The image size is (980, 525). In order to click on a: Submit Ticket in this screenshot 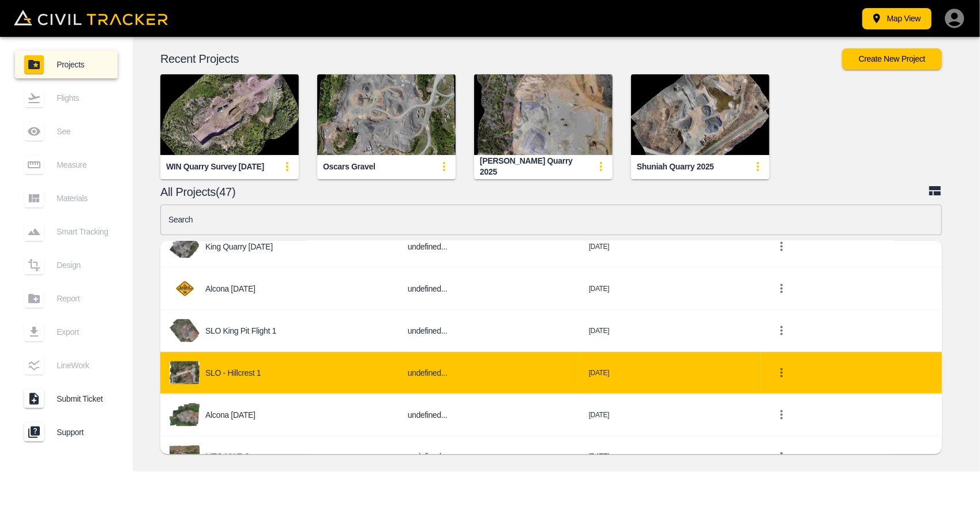, I will do `click(66, 399)`.